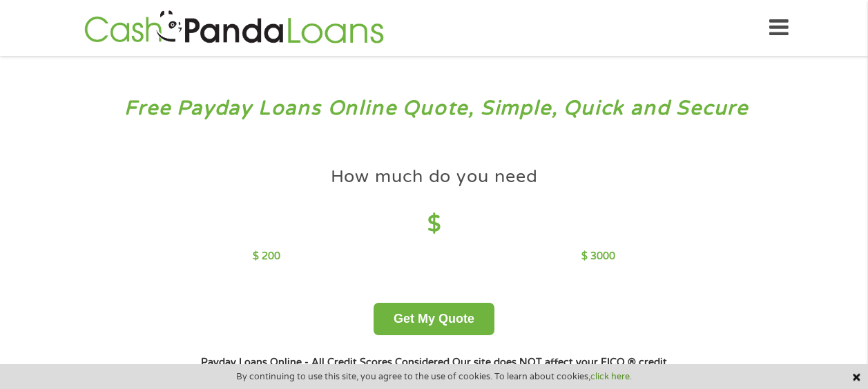 The image size is (868, 389). What do you see at coordinates (469, 371) in the screenshot?
I see `strong: Our site does NOT affect your FICO ® credit score*` at bounding box center [469, 371].